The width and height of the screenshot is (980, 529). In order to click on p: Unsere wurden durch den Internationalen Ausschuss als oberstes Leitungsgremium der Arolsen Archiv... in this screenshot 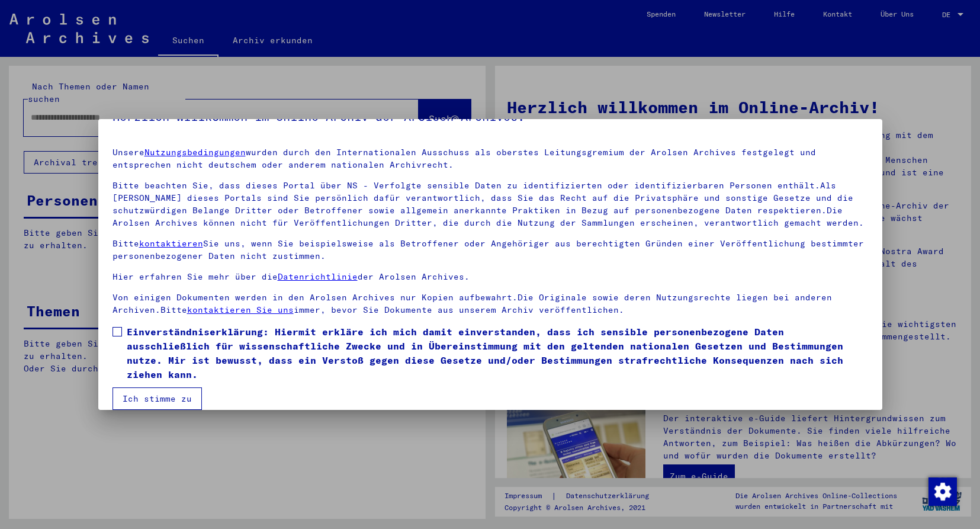, I will do `click(491, 159)`.